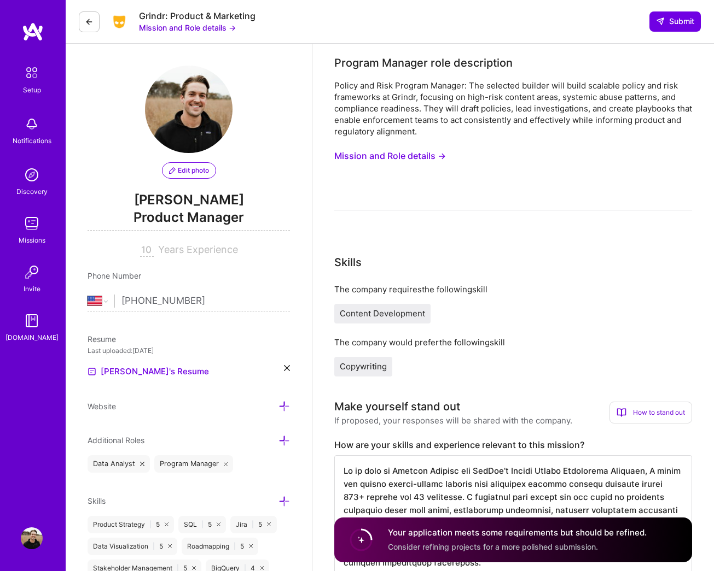  I want to click on div: Notifications, so click(32, 141).